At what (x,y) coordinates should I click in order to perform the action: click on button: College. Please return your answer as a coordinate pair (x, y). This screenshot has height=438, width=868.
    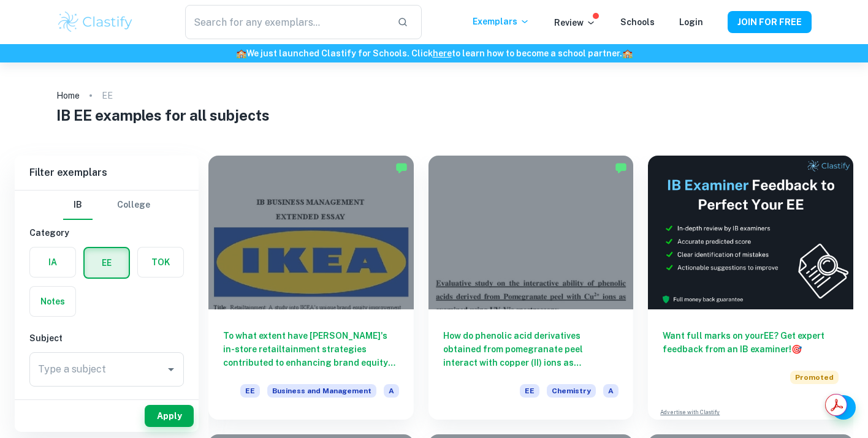
    Looking at the image, I should click on (133, 206).